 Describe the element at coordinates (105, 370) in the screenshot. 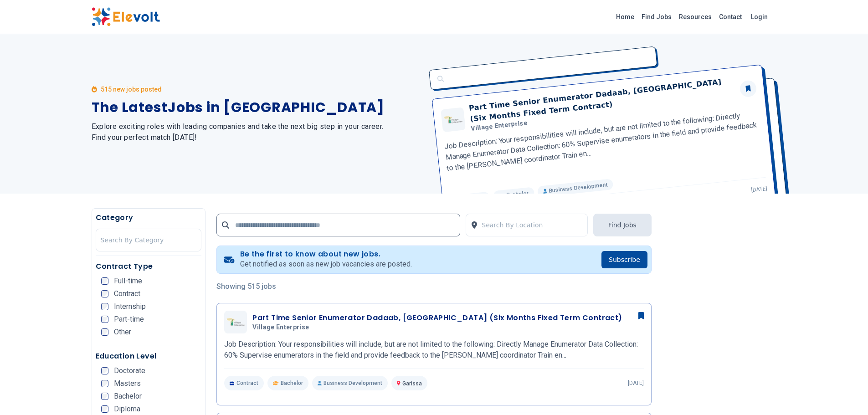

I see `input: Doctorate` at that location.